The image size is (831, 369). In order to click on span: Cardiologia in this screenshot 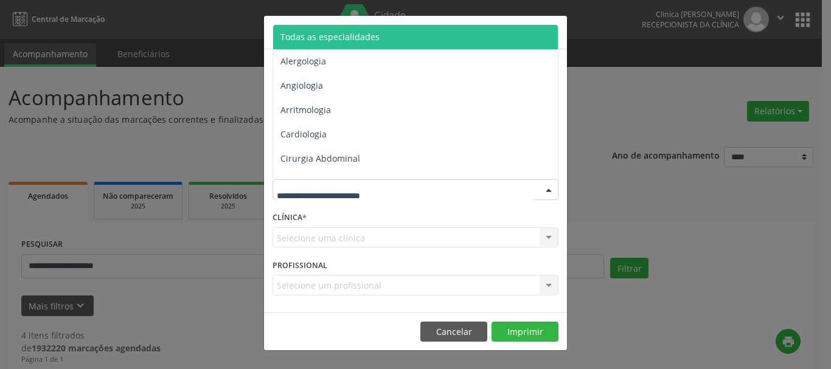, I will do `click(304, 134)`.